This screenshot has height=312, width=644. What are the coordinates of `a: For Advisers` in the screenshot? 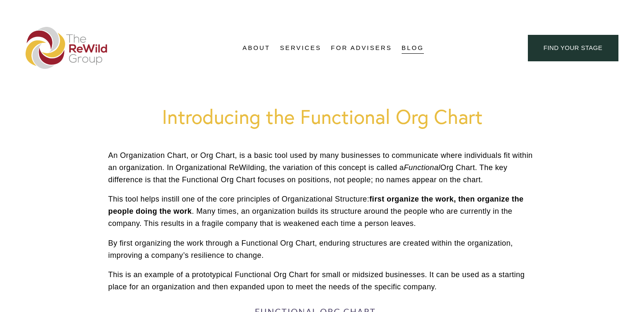 It's located at (361, 49).